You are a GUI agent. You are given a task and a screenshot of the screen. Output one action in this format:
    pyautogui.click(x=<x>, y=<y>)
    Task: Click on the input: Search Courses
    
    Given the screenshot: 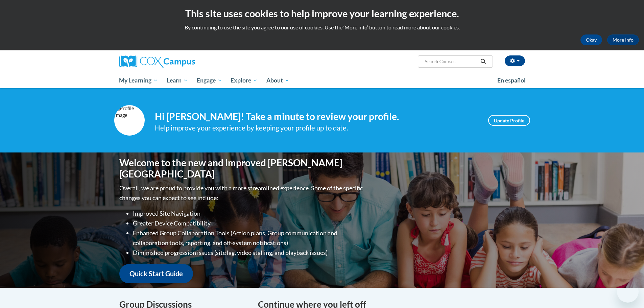 What is the action you would take?
    pyautogui.click(x=451, y=62)
    